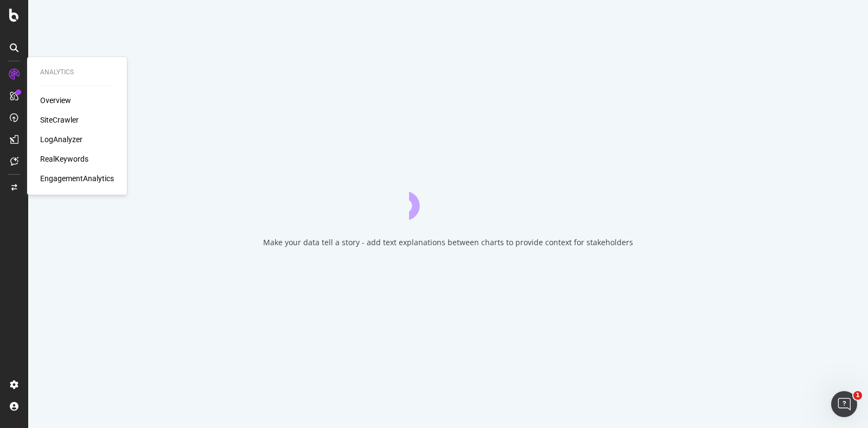 This screenshot has width=868, height=428. I want to click on a: EngagementAnalytics, so click(77, 178).